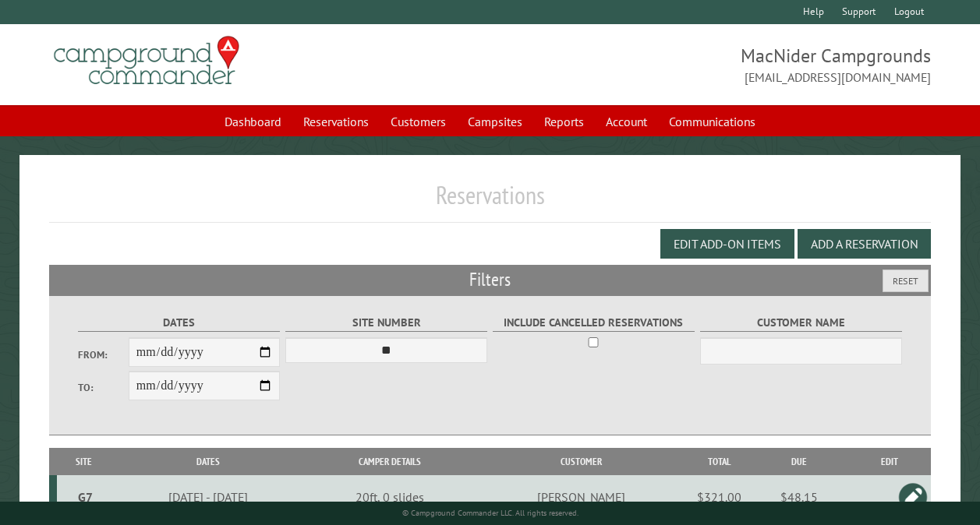 The width and height of the screenshot is (980, 525). What do you see at coordinates (889, 461) in the screenshot?
I see `th: Edit` at bounding box center [889, 461].